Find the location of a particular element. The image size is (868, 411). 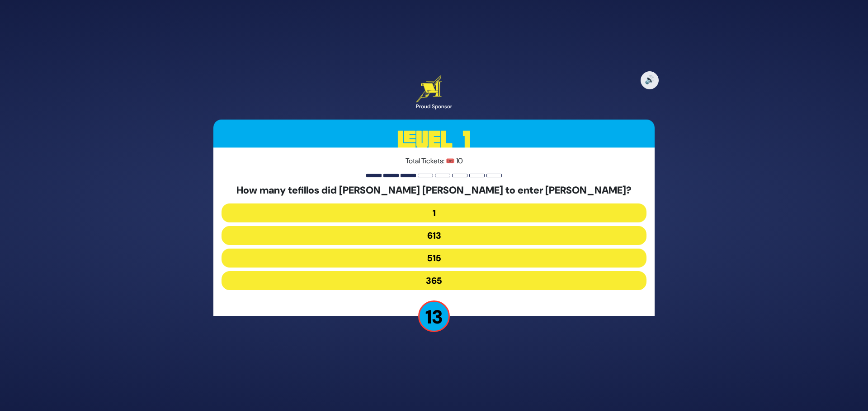

h3: Level 1 is located at coordinates (434, 140).